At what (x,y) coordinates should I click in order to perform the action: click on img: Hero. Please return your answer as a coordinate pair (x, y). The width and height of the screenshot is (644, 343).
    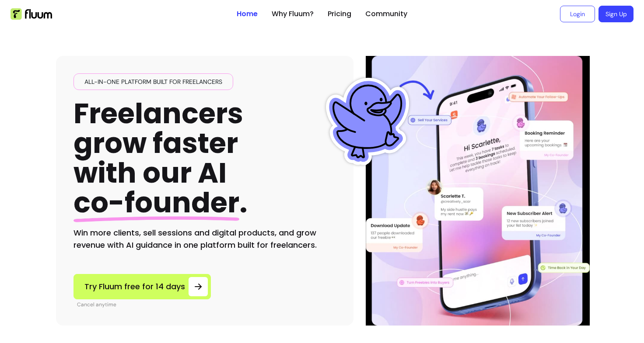
    Looking at the image, I should click on (477, 190).